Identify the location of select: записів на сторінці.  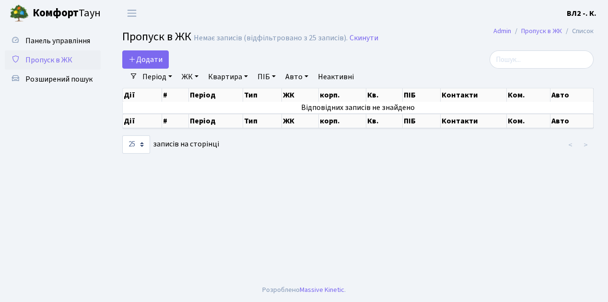
(136, 144).